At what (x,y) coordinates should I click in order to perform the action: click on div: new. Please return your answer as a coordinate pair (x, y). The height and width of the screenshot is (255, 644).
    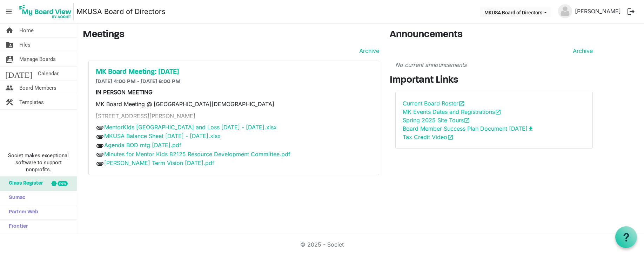
    Looking at the image, I should click on (62, 183).